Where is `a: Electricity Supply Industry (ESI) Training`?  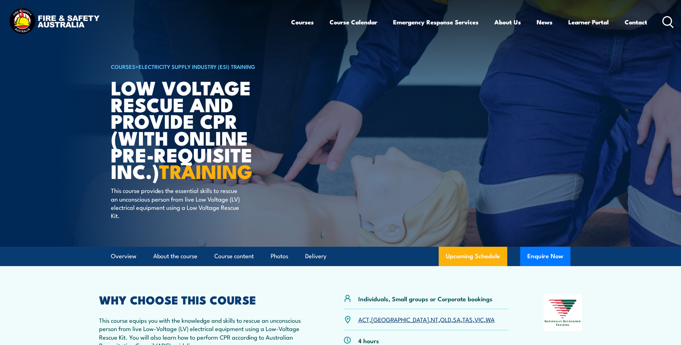 a: Electricity Supply Industry (ESI) Training is located at coordinates (197, 66).